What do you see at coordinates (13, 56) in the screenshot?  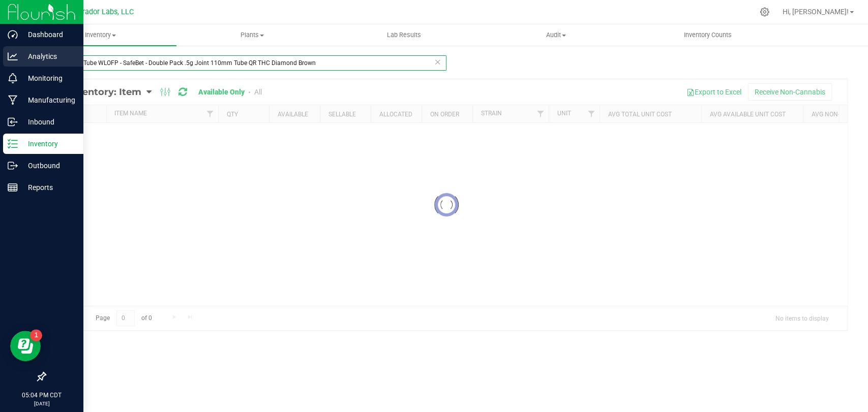 I see `inline-svg: Analytics` at bounding box center [13, 56].